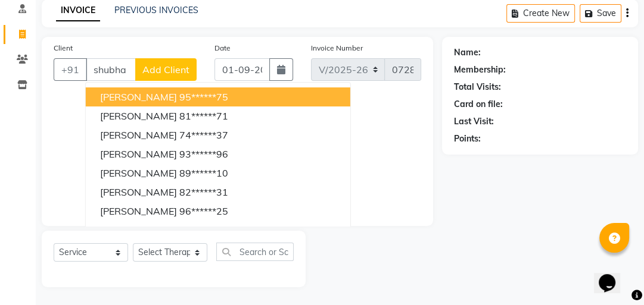 The width and height of the screenshot is (644, 305). Describe the element at coordinates (156, 10) in the screenshot. I see `a: PREVIOUS INVOICES` at that location.